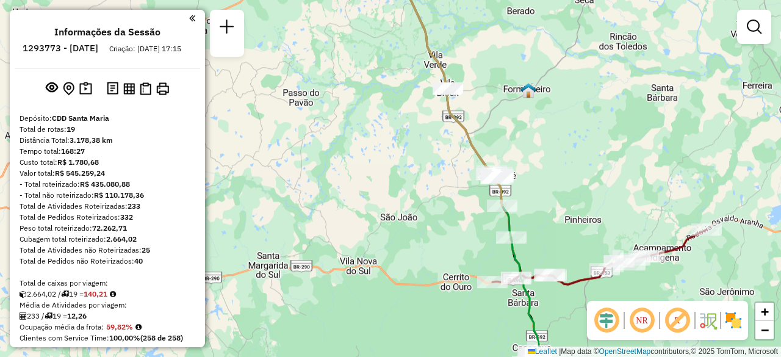  What do you see at coordinates (162, 88) in the screenshot?
I see `button: Imprimir Rotas` at bounding box center [162, 88].